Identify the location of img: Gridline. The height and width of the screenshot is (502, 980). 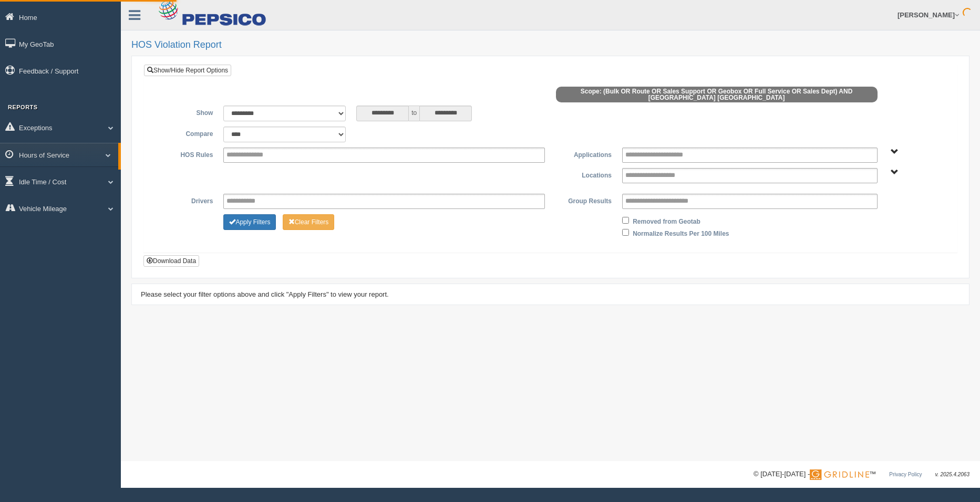
(839, 475).